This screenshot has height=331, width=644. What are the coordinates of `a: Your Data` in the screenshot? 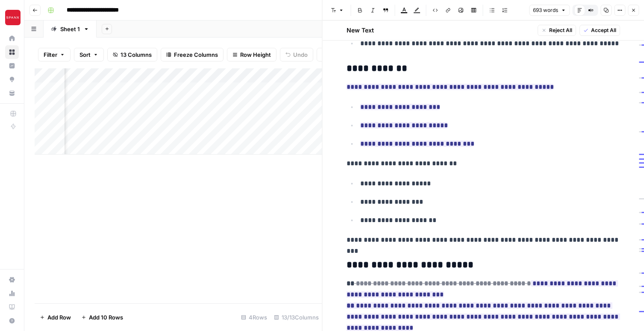 It's located at (12, 93).